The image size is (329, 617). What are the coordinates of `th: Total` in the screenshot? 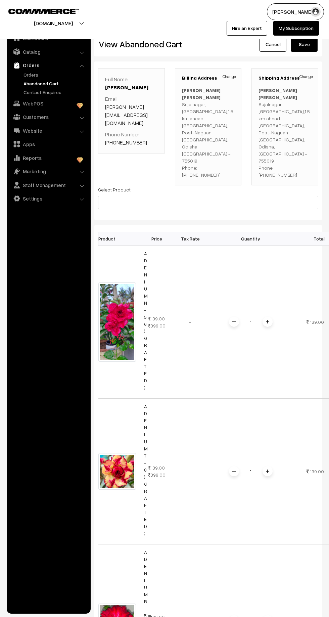 It's located at (312, 239).